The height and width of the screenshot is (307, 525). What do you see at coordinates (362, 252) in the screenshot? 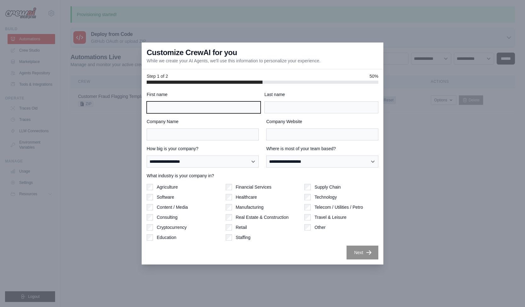
I see `button: Next` at bounding box center [362, 252].